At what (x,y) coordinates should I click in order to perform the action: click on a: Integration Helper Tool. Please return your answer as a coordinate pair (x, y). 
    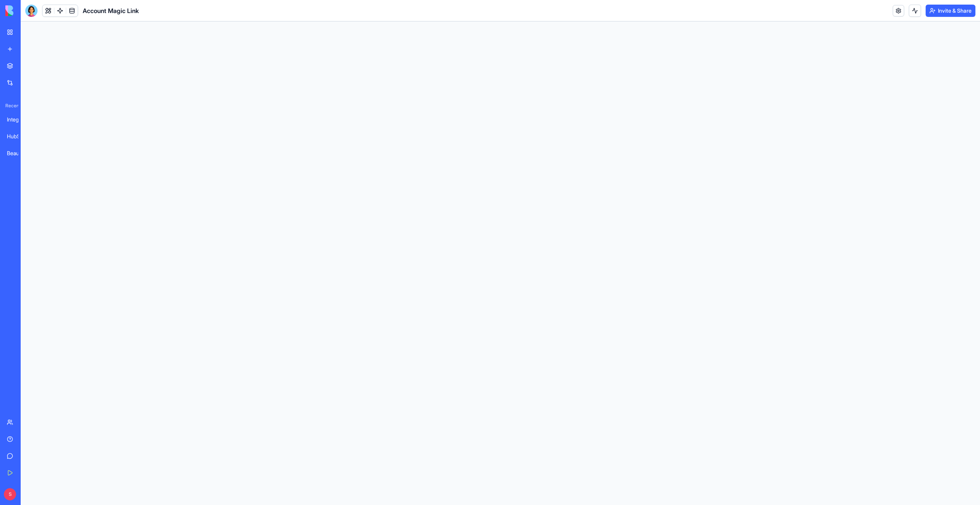
    Looking at the image, I should click on (17, 120).